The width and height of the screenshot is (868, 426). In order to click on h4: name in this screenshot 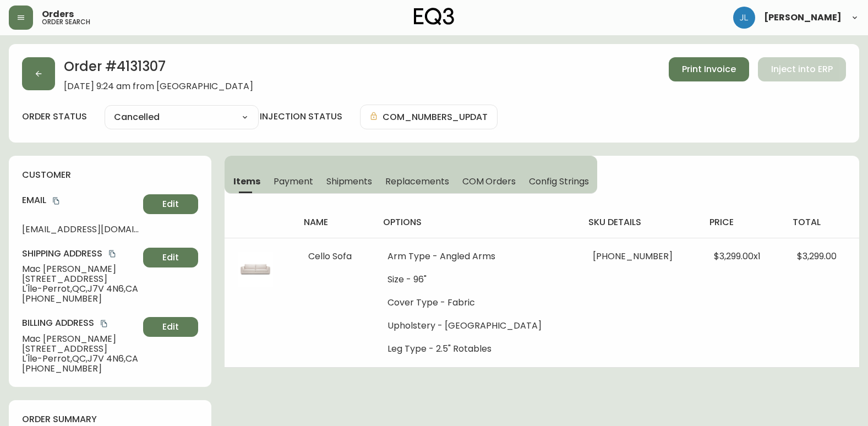, I will do `click(334, 222)`.